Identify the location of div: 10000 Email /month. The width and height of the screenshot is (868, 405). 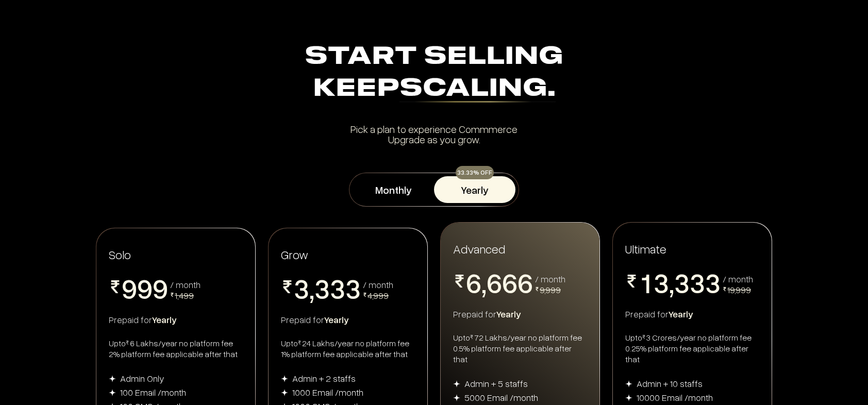
(674, 398).